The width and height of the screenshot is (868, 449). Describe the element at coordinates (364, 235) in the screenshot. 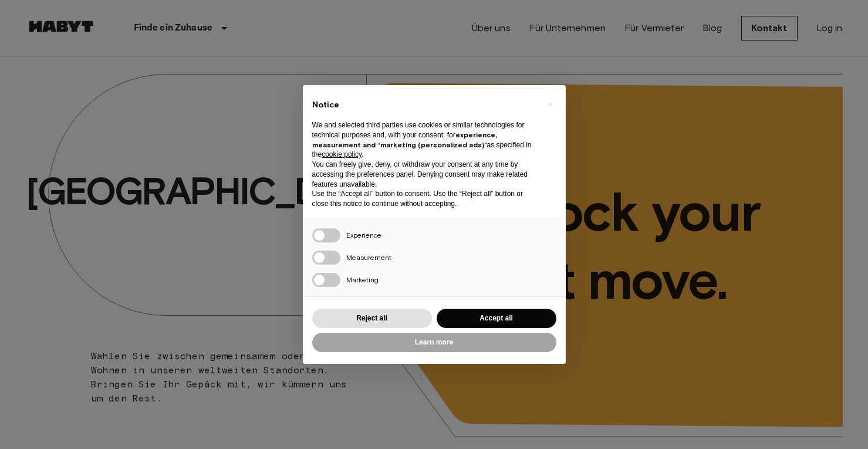

I see `span: Experience` at that location.